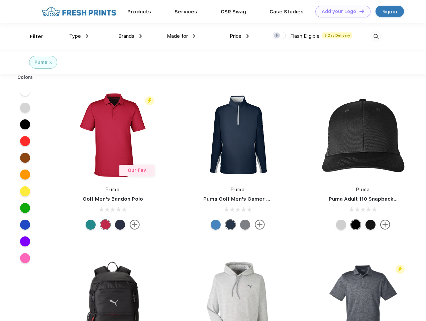  What do you see at coordinates (36, 36) in the screenshot?
I see `div: Filter` at bounding box center [36, 36].